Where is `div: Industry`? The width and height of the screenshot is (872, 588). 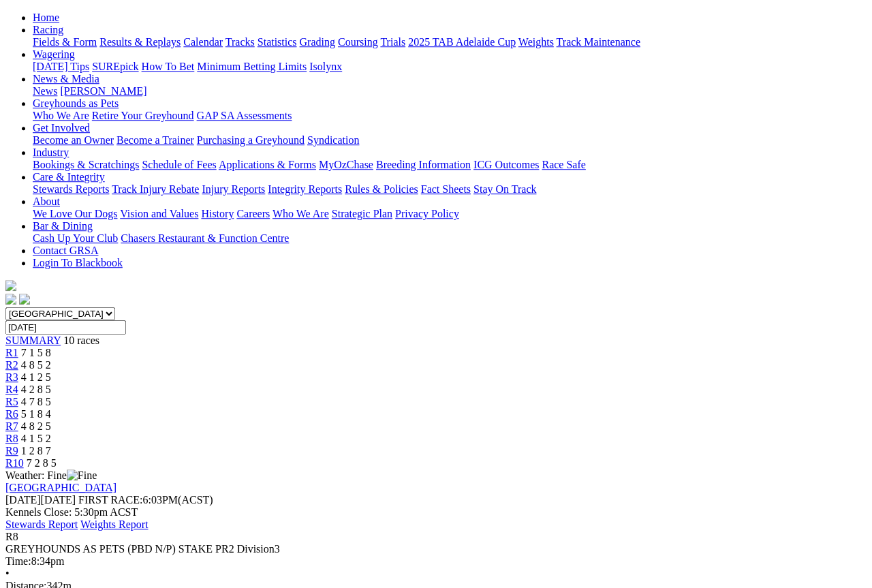
div: Industry is located at coordinates (449, 165).